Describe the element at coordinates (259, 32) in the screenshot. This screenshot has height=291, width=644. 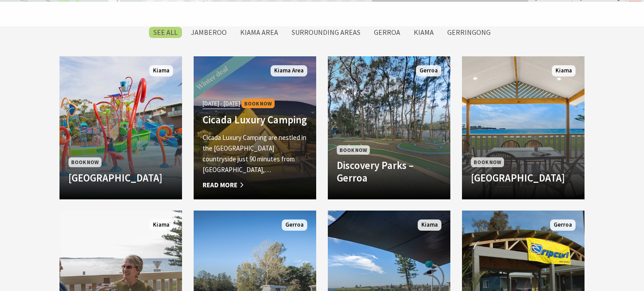
I see `label: Kiama Area` at that location.